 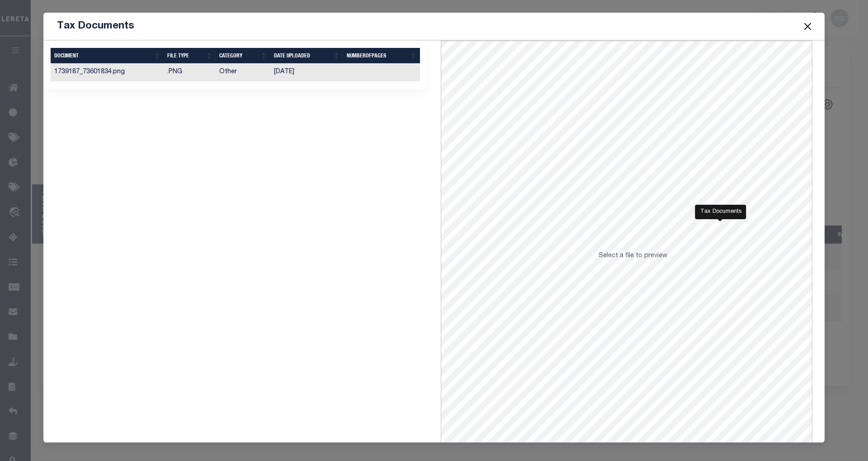 I want to click on th: FILE TYPE: activate to sort column ascending, so click(x=190, y=55).